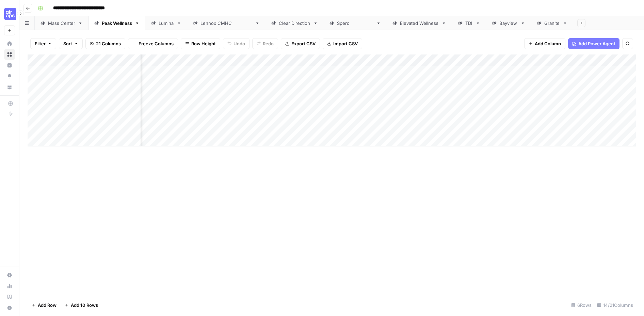  What do you see at coordinates (43, 43) in the screenshot?
I see `button: Filter` at bounding box center [43, 43].